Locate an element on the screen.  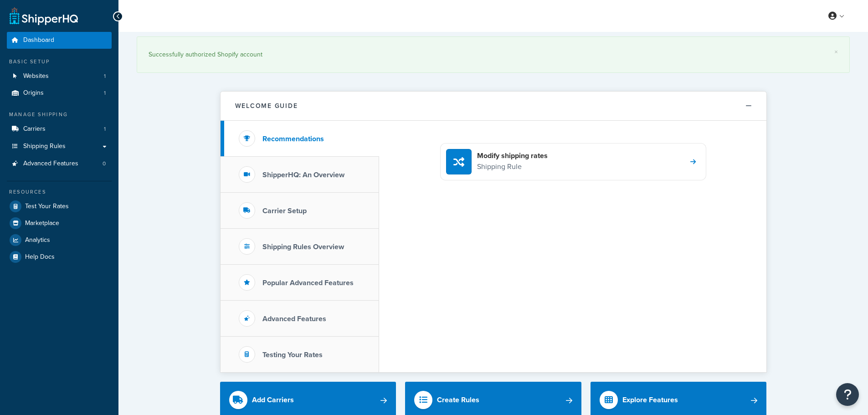
li: Analytics is located at coordinates (59, 240).